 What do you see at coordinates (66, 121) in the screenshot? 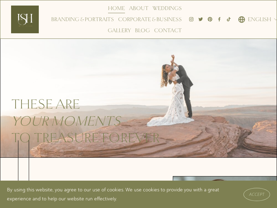
I see `em: your moments` at bounding box center [66, 121].